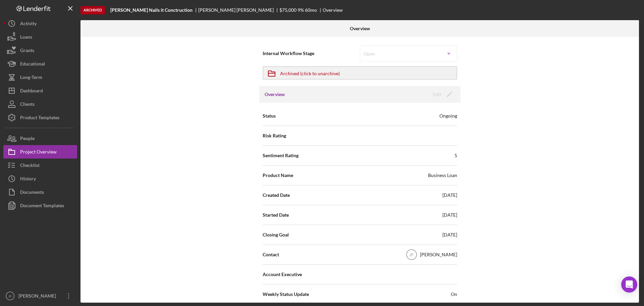  What do you see at coordinates (40, 205) in the screenshot?
I see `a: Document Templates` at bounding box center [40, 205].